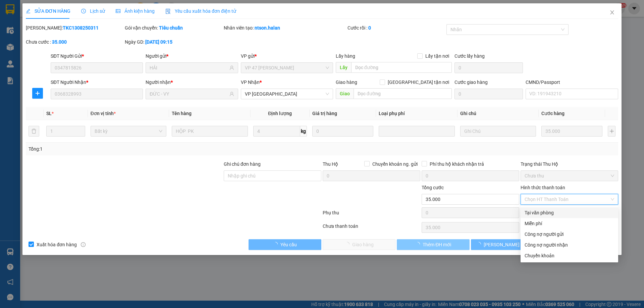  I want to click on span: Định lượng, so click(280, 113).